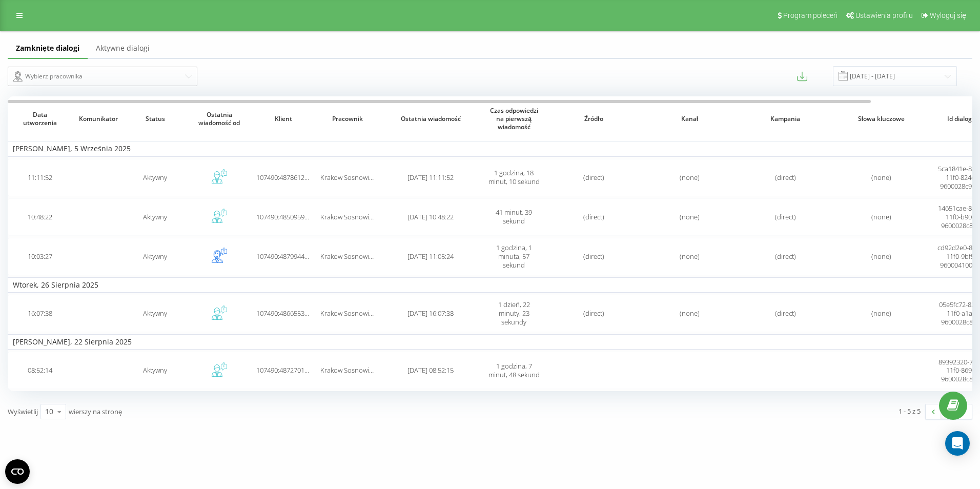 Image resolution: width=980 pixels, height=489 pixels. I want to click on span: 107490:48665530731, so click(288, 314).